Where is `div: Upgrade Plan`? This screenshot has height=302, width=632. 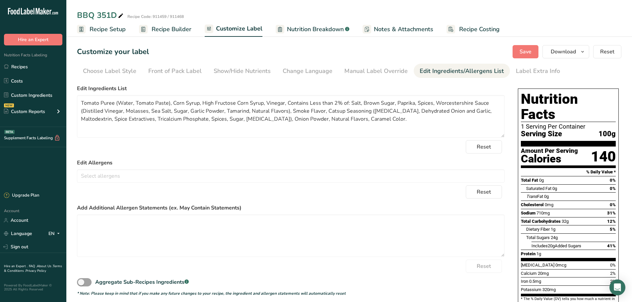
div: Upgrade Plan is located at coordinates (22, 196).